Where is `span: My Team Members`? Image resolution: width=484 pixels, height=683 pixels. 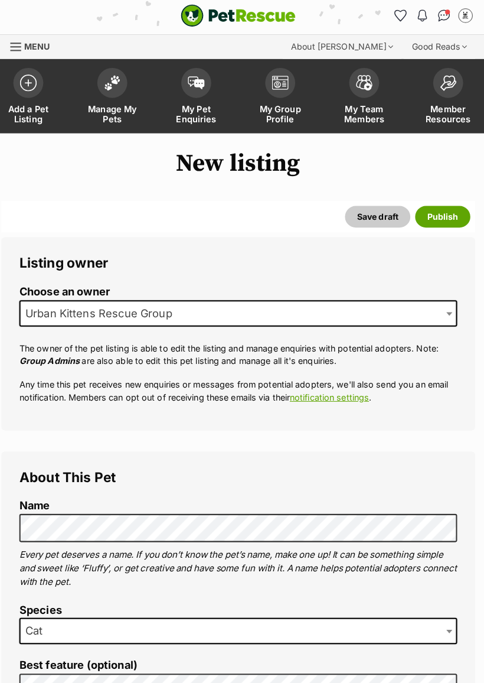 span: My Team Members is located at coordinates (366, 112).